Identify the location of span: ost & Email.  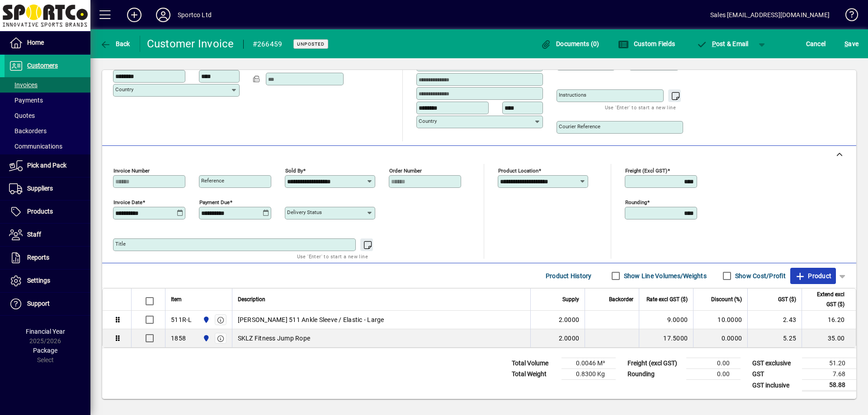
(723, 44).